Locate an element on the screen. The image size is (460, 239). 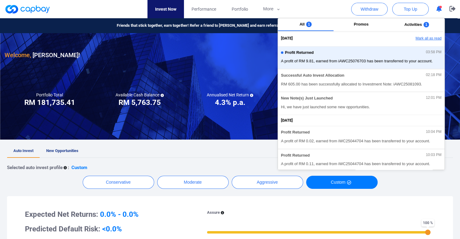
span: RM 605.00 has been successfully allocated to Investment Note: iAWC25081093. is located at coordinates (361, 84).